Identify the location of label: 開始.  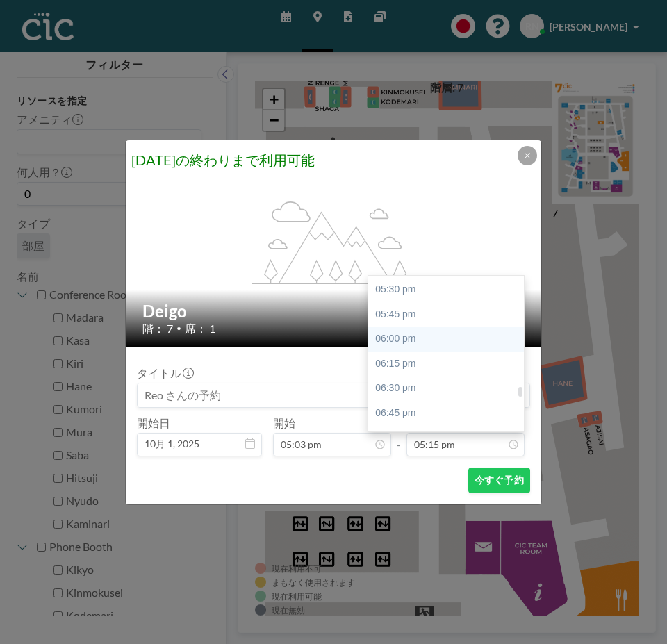
(284, 423).